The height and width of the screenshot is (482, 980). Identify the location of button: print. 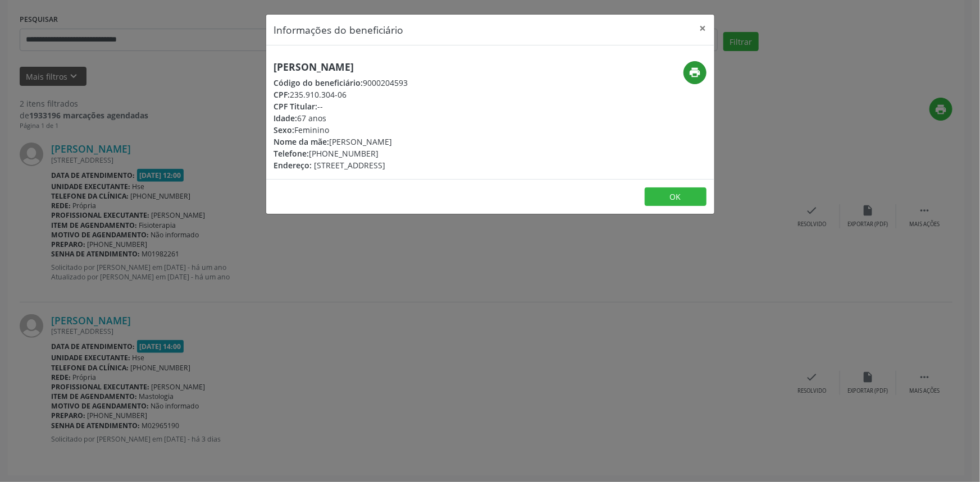
(694, 73).